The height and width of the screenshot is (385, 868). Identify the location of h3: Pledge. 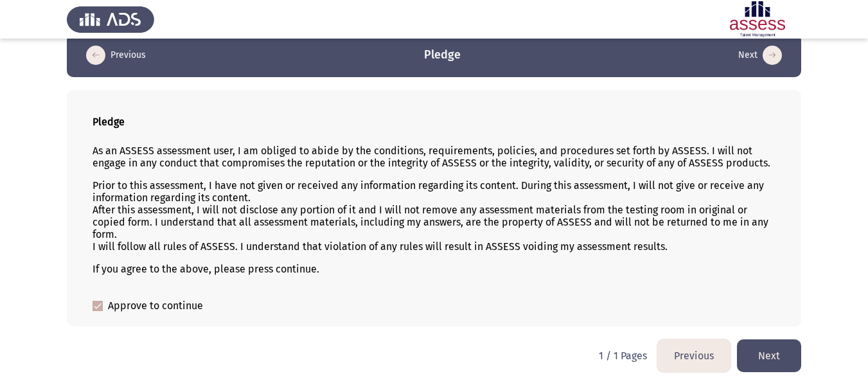
(442, 55).